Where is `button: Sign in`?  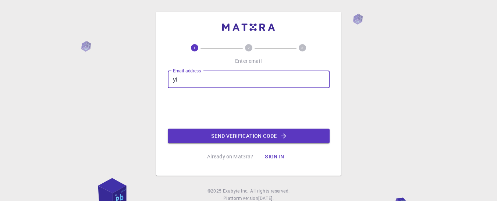
button: Sign in is located at coordinates (275, 157).